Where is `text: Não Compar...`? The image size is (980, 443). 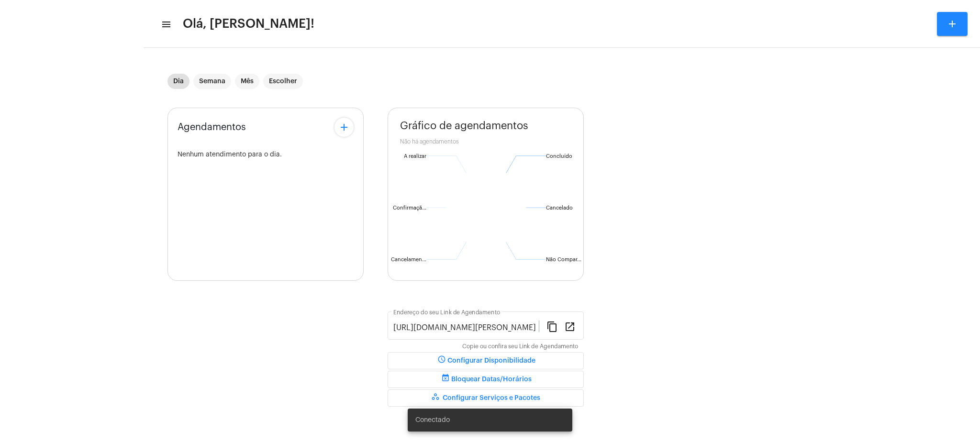
text: Não Compar... is located at coordinates (564, 259).